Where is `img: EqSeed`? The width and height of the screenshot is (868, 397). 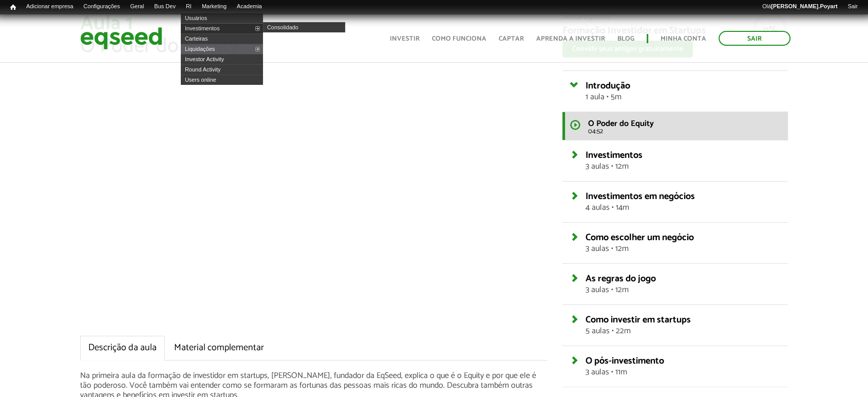
img: EqSeed is located at coordinates (121, 38).